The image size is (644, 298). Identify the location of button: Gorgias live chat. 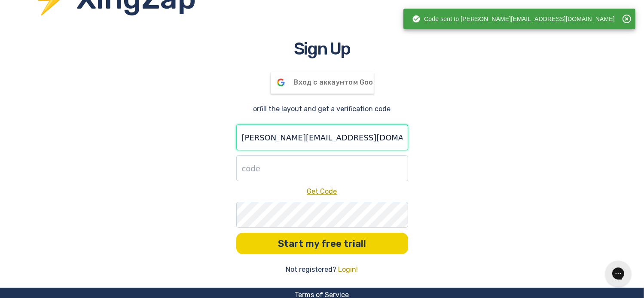
(17, 16).